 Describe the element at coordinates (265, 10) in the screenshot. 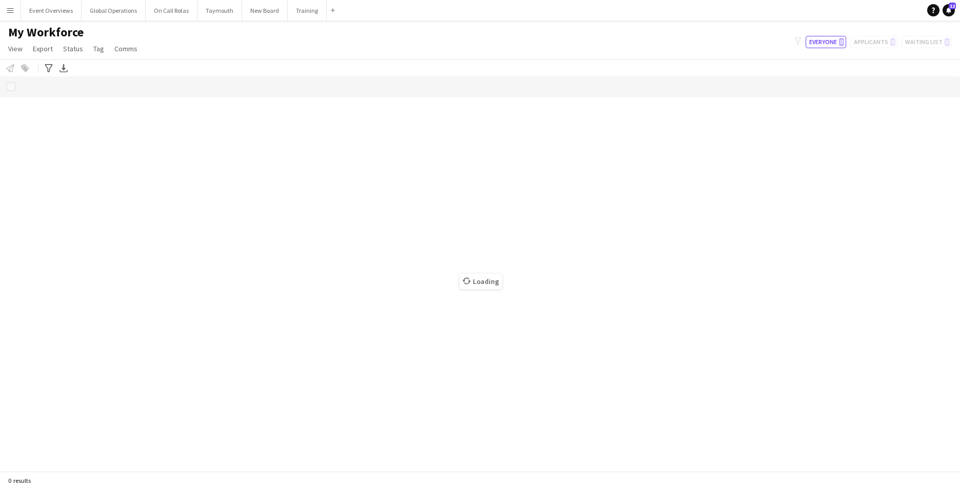

I see `button: New Board` at that location.